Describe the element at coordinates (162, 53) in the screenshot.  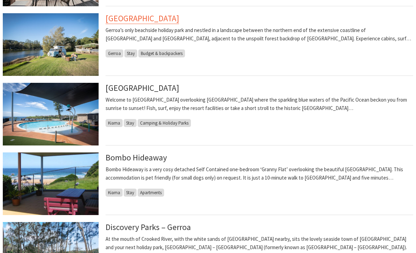
I see `span: Budget & backpackers` at that location.